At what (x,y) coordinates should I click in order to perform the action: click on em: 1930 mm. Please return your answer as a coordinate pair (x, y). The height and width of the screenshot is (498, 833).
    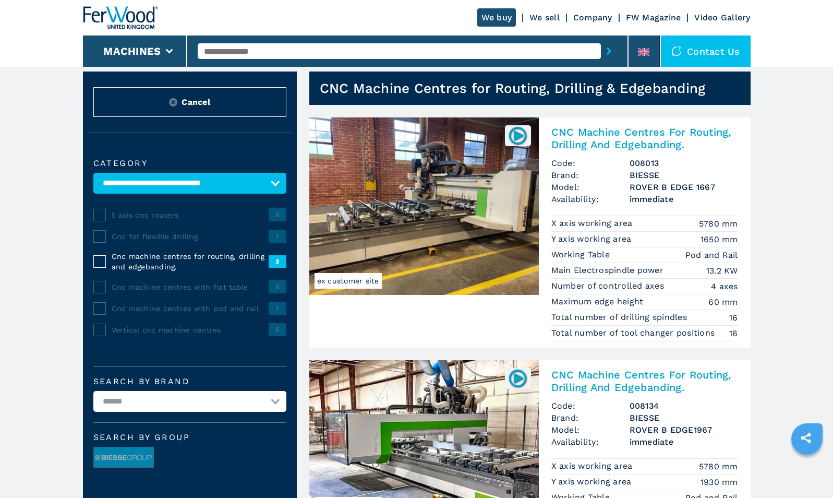
    Looking at the image, I should click on (719, 481).